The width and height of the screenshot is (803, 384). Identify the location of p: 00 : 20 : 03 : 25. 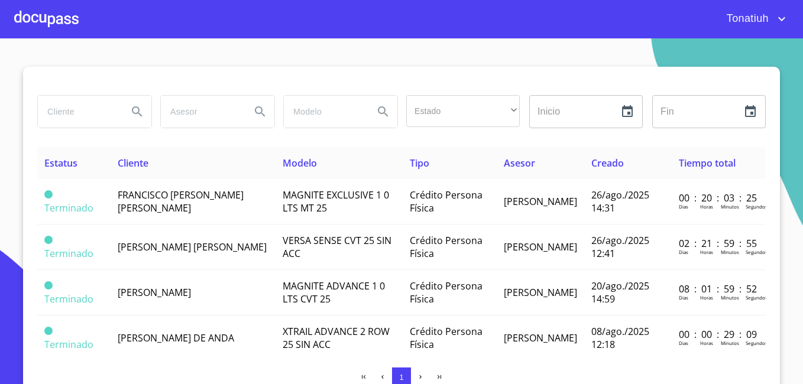
(718, 198).